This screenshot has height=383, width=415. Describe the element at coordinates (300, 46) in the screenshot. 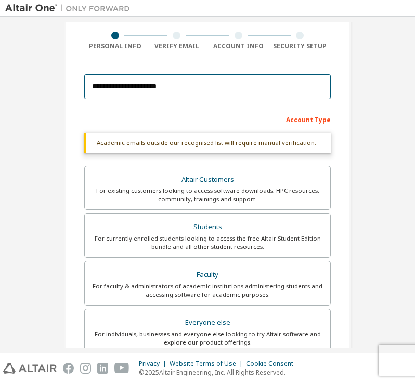

I see `div: Security Setup` at that location.